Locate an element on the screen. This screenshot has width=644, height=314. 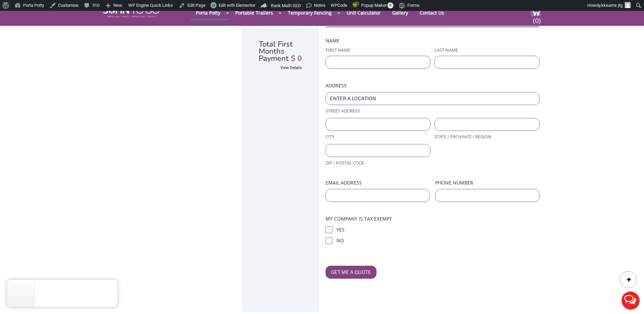
div: Total First Months Payment is located at coordinates (280, 47).